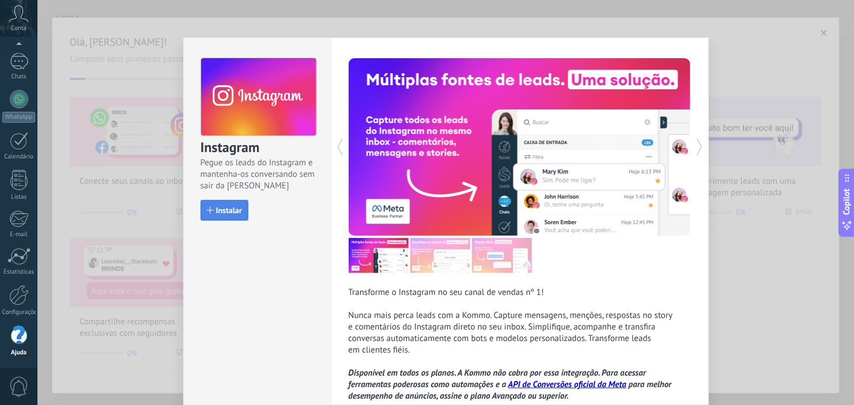 The height and width of the screenshot is (405, 854). I want to click on span: Copilot, so click(847, 202).